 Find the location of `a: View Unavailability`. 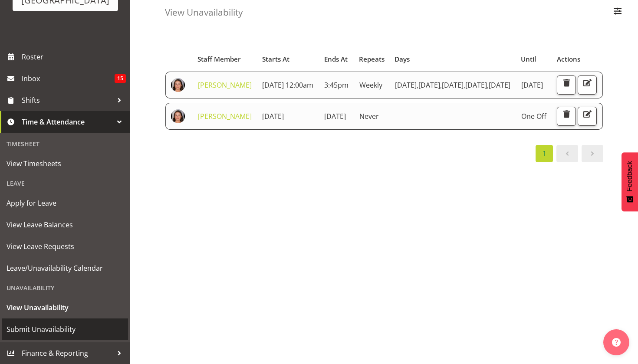

a: View Unavailability is located at coordinates (65, 308).